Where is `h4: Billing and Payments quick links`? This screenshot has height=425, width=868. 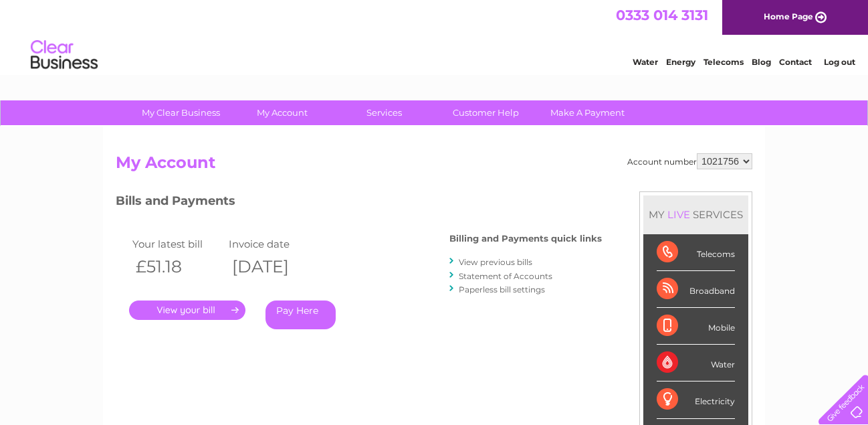 h4: Billing and Payments quick links is located at coordinates (526, 238).